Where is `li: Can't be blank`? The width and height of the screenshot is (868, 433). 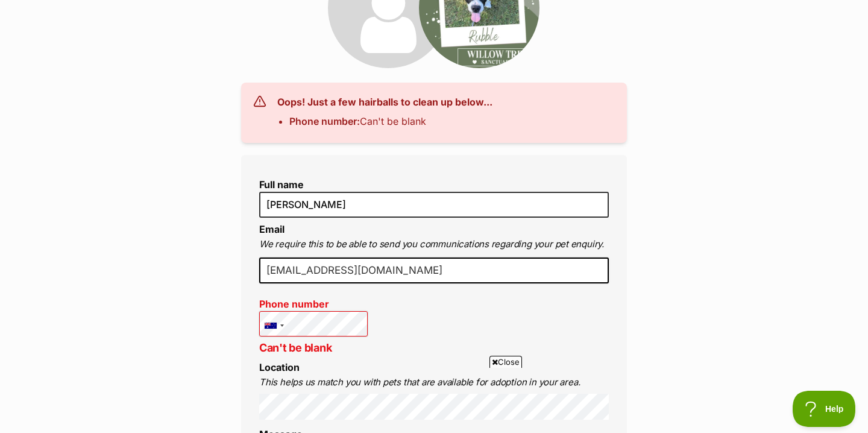
li: Can't be blank is located at coordinates (391, 121).